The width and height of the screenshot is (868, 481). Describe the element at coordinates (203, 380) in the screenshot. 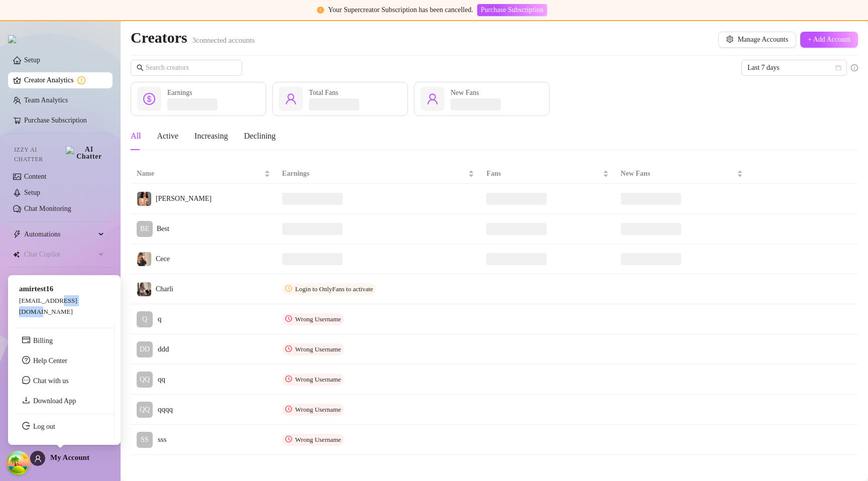

I see `a: QQqq` at that location.